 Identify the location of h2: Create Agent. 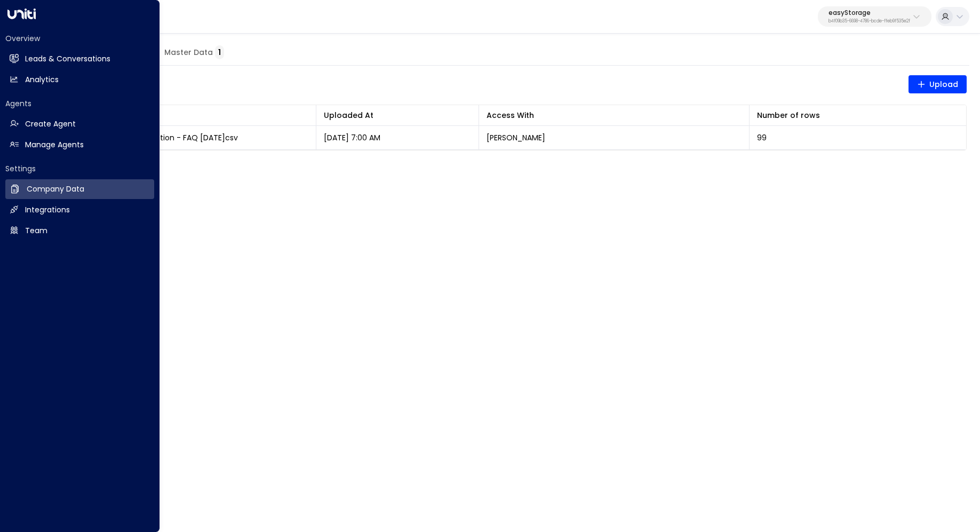
(50, 124).